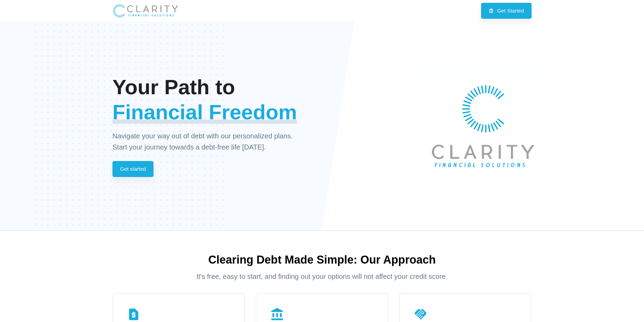 The image size is (644, 322). I want to click on a: Get Started, so click(506, 10).